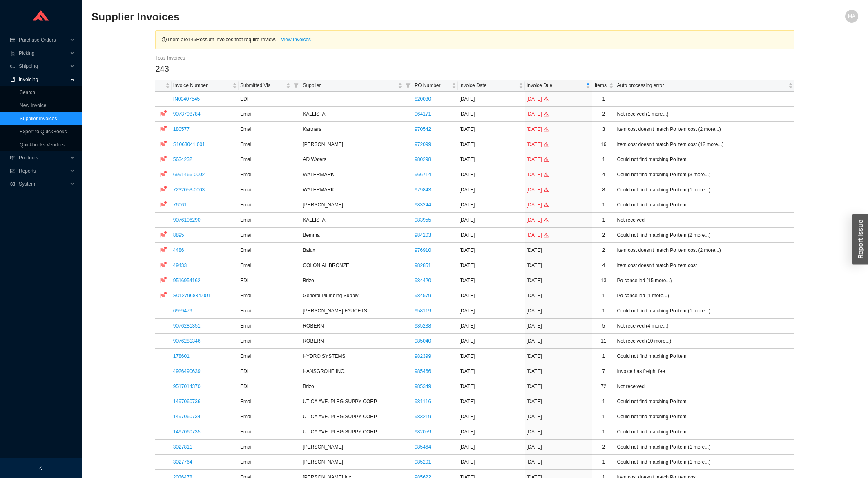  I want to click on a: 178601, so click(181, 356).